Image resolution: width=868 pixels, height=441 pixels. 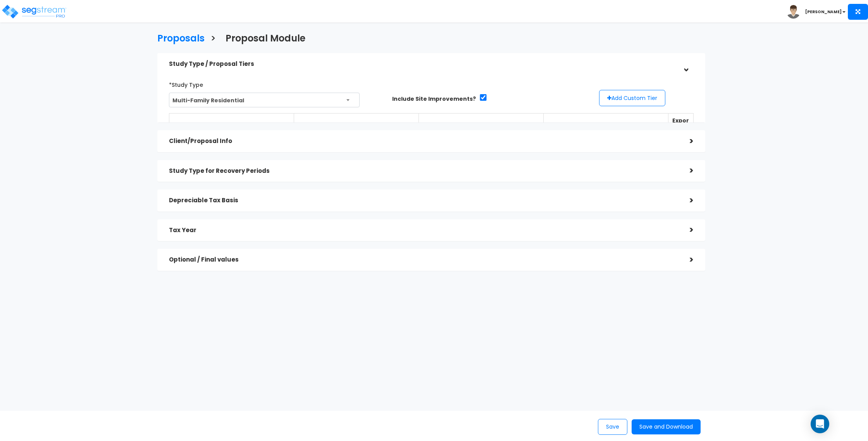 I want to click on th: Long Life, so click(x=606, y=124).